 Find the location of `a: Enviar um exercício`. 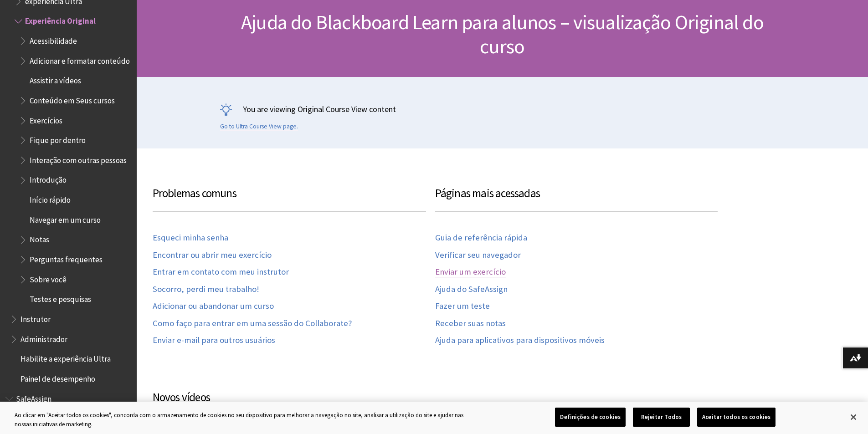

a: Enviar um exercício is located at coordinates (470, 272).